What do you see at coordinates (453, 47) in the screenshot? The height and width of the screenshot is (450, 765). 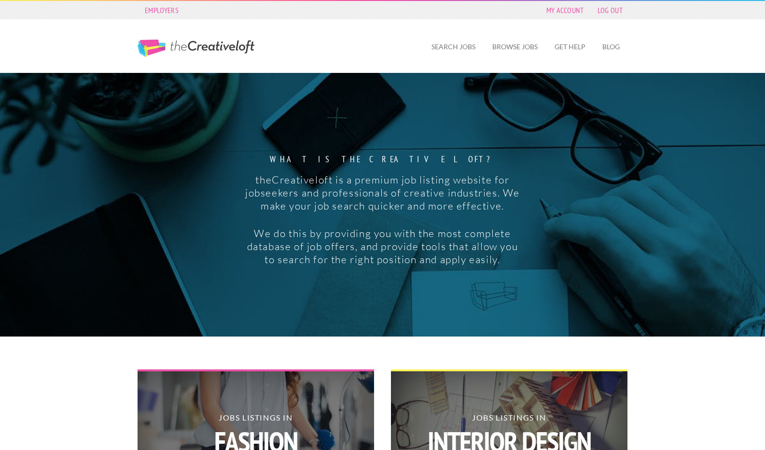 I see `a: Search Jobs` at bounding box center [453, 47].